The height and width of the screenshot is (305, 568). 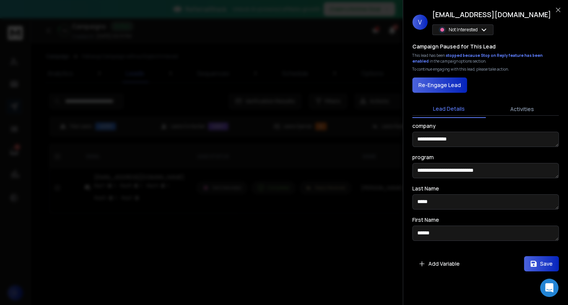 What do you see at coordinates (485, 58) in the screenshot?
I see `div: This lead has been in the campaign options section.` at bounding box center [485, 58].